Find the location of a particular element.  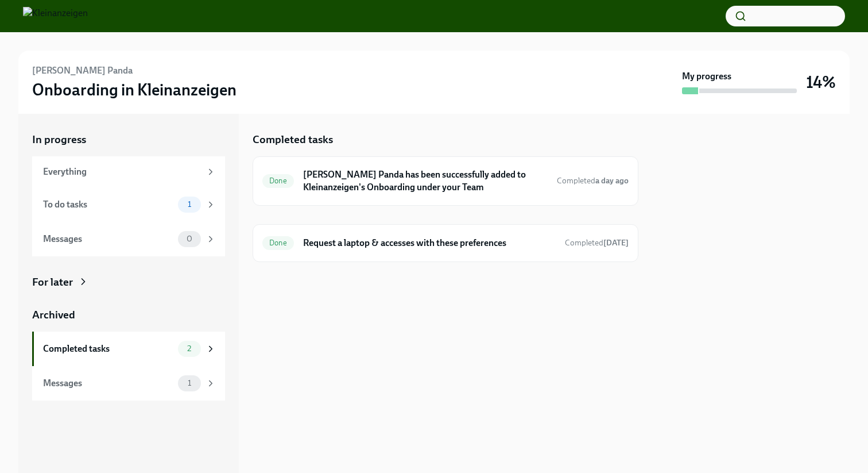

h6: Request a laptop & accesses with these preferences is located at coordinates (429, 243).